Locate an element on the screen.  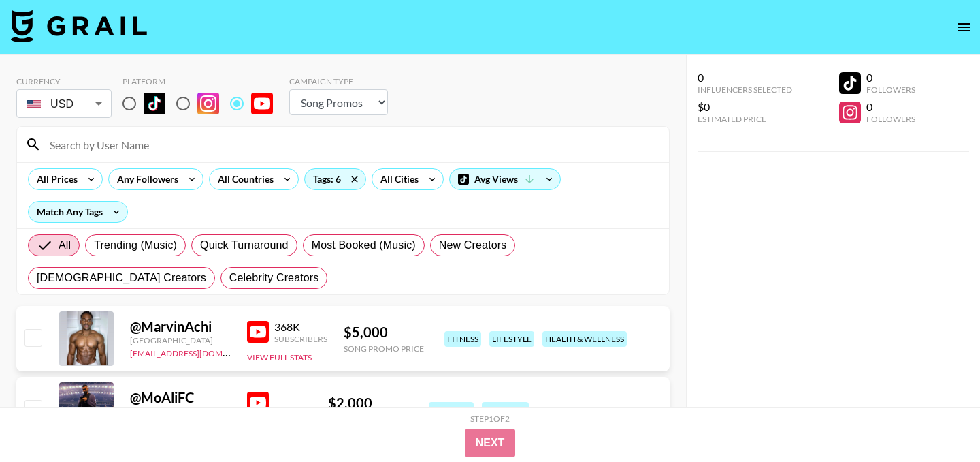
div: teaching is located at coordinates (505, 409).